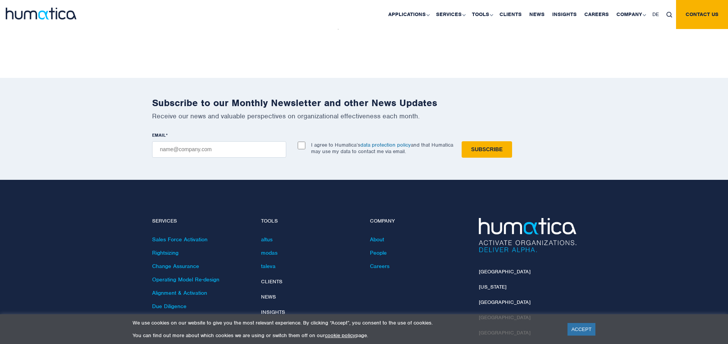 This screenshot has height=344, width=728. What do you see at coordinates (380, 266) in the screenshot?
I see `a: Careers` at bounding box center [380, 266].